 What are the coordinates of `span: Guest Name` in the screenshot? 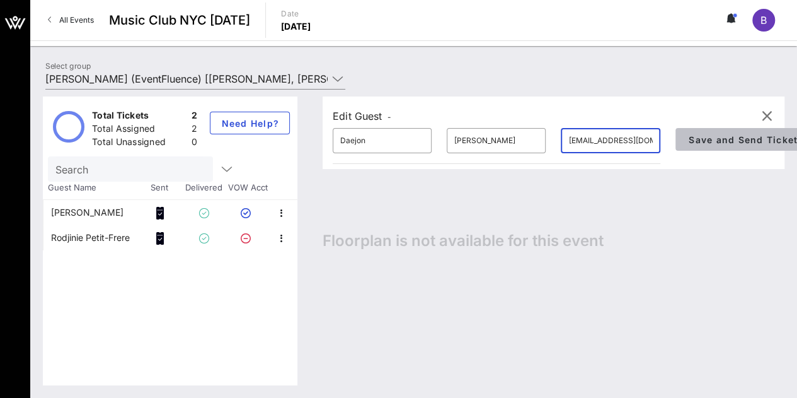 It's located at (90, 188).